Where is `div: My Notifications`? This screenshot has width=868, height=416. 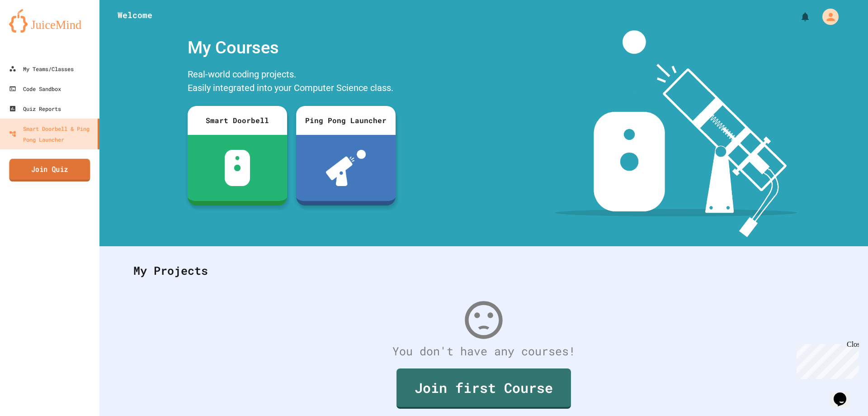 div: My Notifications is located at coordinates (798, 17).